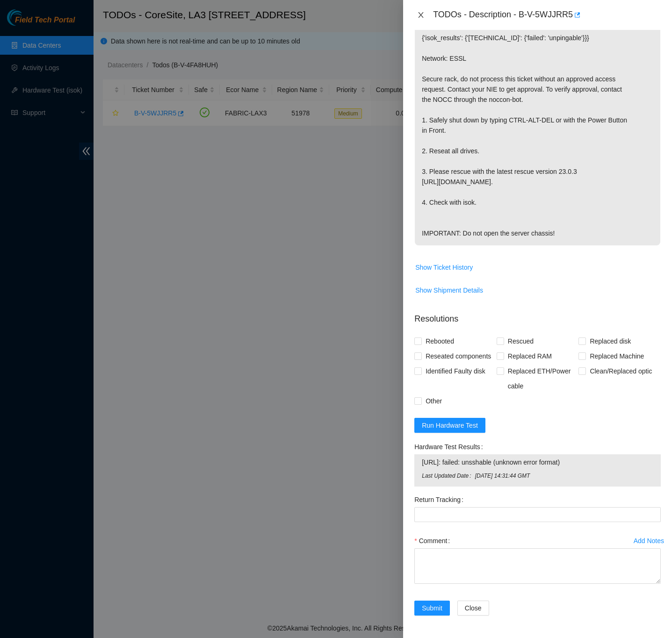 The image size is (672, 638). I want to click on span: Rescued, so click(520, 341).